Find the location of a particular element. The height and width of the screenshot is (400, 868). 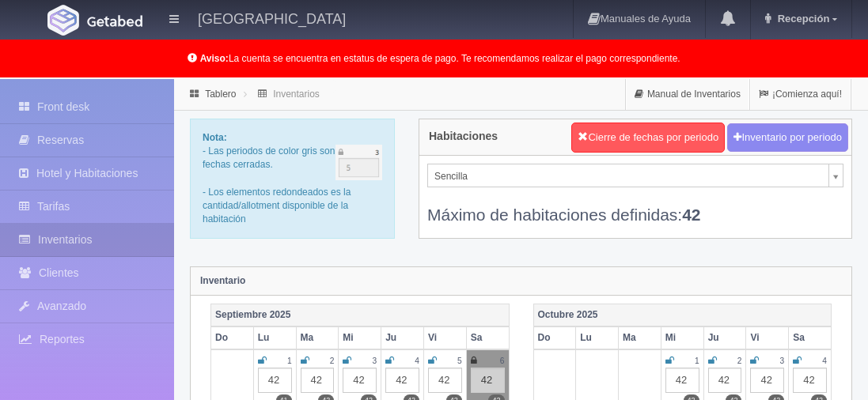

b: Nota: is located at coordinates (215, 138).